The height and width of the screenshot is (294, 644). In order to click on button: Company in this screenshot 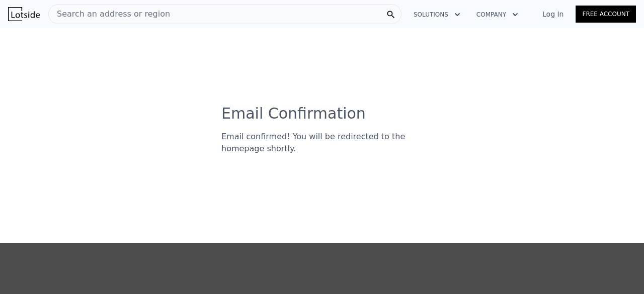, I will do `click(497, 15)`.